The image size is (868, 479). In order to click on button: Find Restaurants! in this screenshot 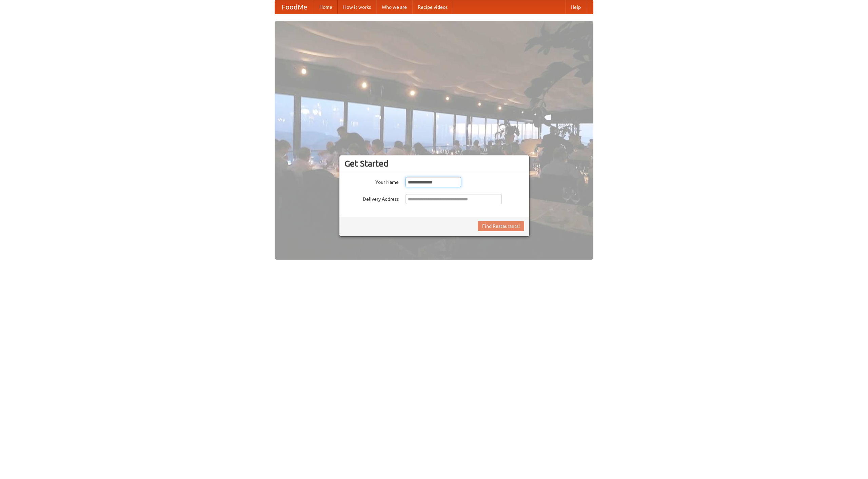, I will do `click(501, 227)`.